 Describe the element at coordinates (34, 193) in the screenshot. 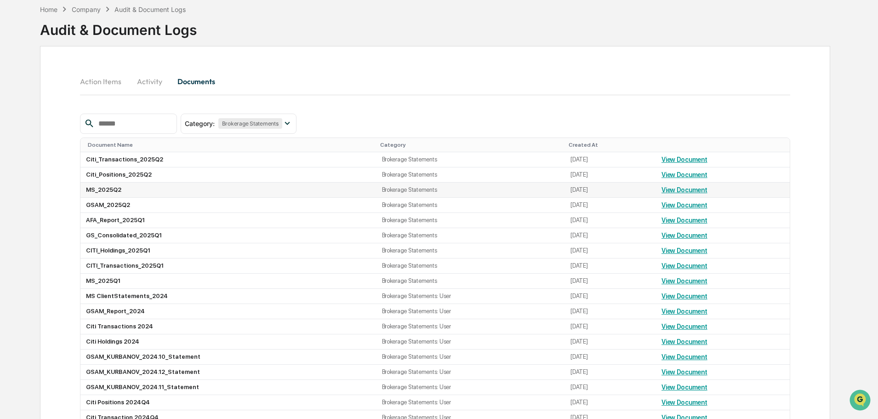

I see `a: 🖐️Preclearance` at that location.